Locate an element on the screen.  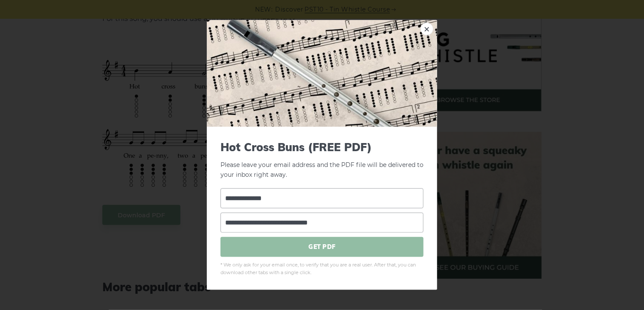
p: Please leave your email address and the PDF file will be delivered to your inbox right away. is located at coordinates (322, 160).